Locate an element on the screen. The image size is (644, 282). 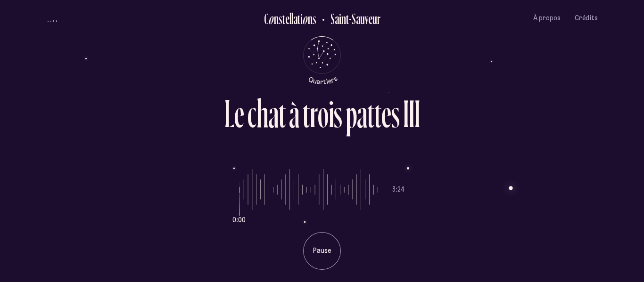
span: À propos is located at coordinates (547, 18).